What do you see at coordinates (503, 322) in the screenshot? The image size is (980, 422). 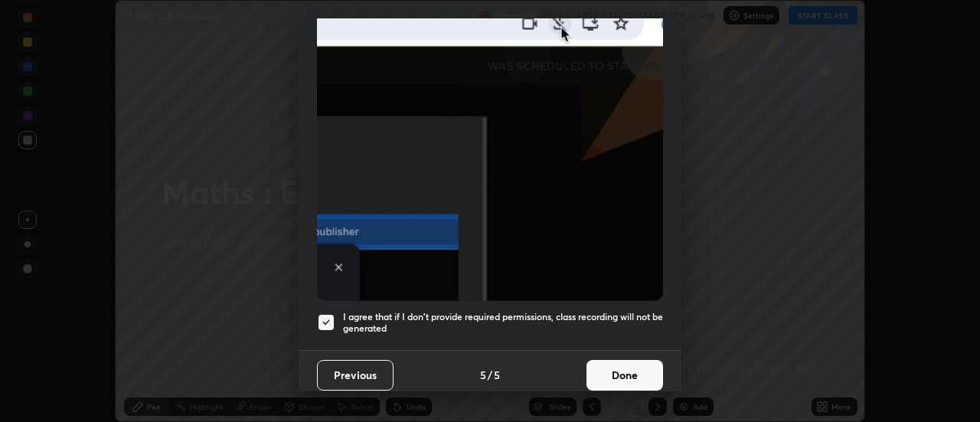 I see `h5: I agree that if I don't provide required permissions, class recording will not be generated` at bounding box center [503, 322].